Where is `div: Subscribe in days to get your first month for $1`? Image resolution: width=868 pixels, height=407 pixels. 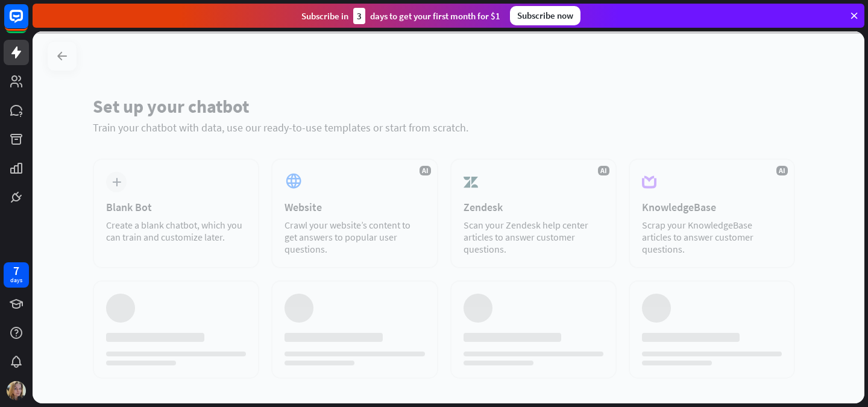 div: Subscribe in days to get your first month for $1 is located at coordinates (401, 16).